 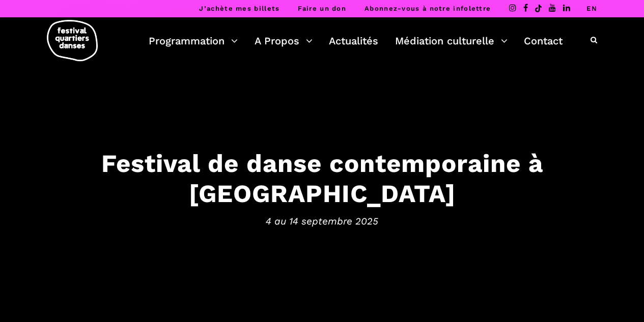 I want to click on a: Contact, so click(x=543, y=41).